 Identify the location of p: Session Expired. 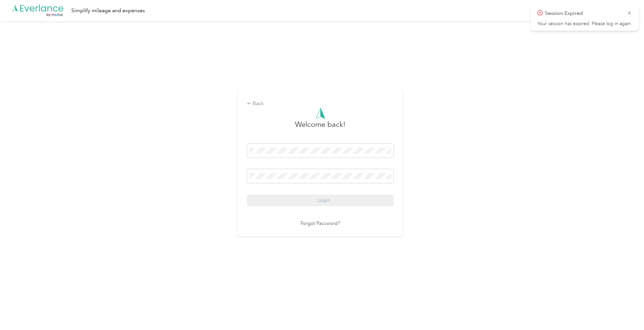
(584, 13).